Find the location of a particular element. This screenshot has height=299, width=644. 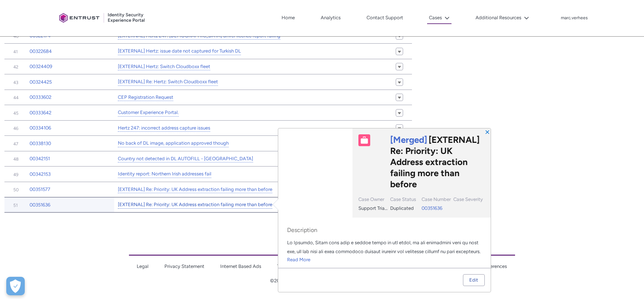

button: User Profile marc.verhees is located at coordinates (575, 17).